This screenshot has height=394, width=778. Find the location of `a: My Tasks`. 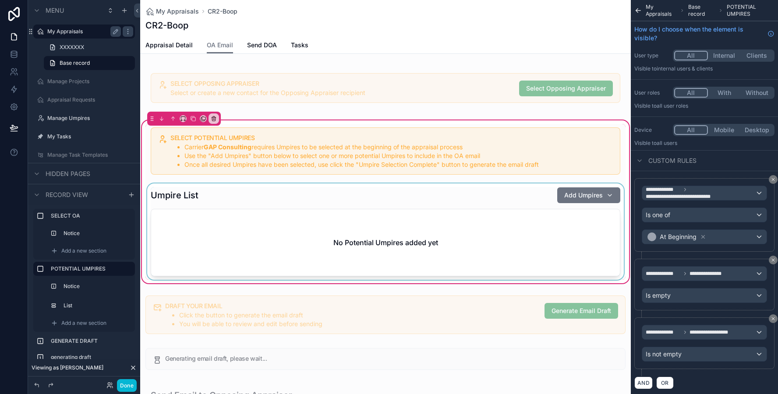

a: My Tasks is located at coordinates (90, 137).